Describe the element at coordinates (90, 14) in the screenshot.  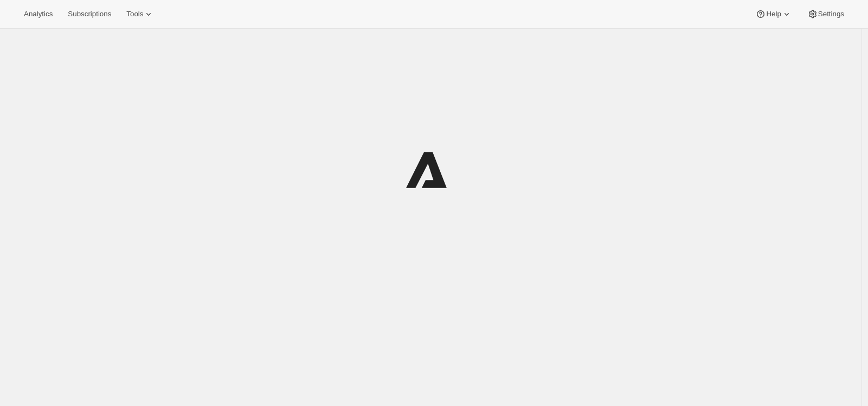
I see `button: Subscriptions` at that location.